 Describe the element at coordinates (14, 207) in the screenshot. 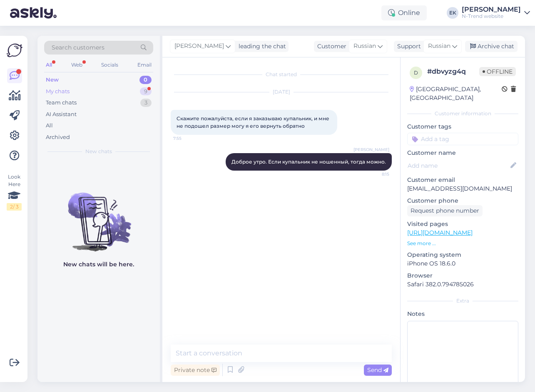

I see `div: 2 / 3` at that location.